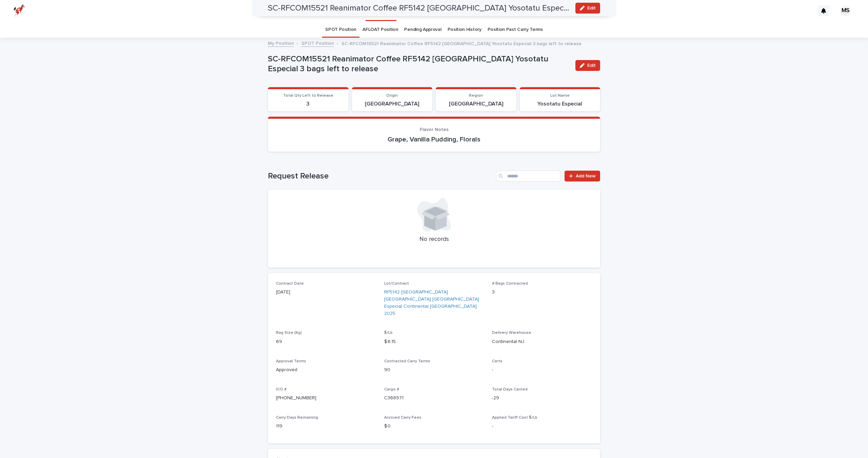  I want to click on span: Origin, so click(392, 96).